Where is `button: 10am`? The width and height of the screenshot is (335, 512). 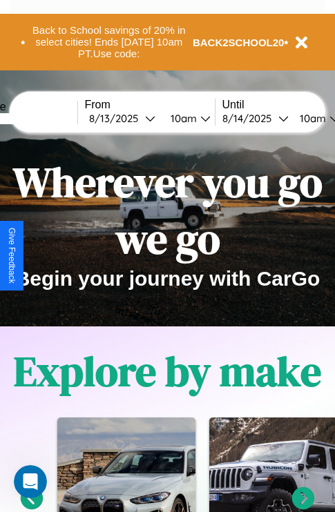
button: 10am is located at coordinates (187, 118).